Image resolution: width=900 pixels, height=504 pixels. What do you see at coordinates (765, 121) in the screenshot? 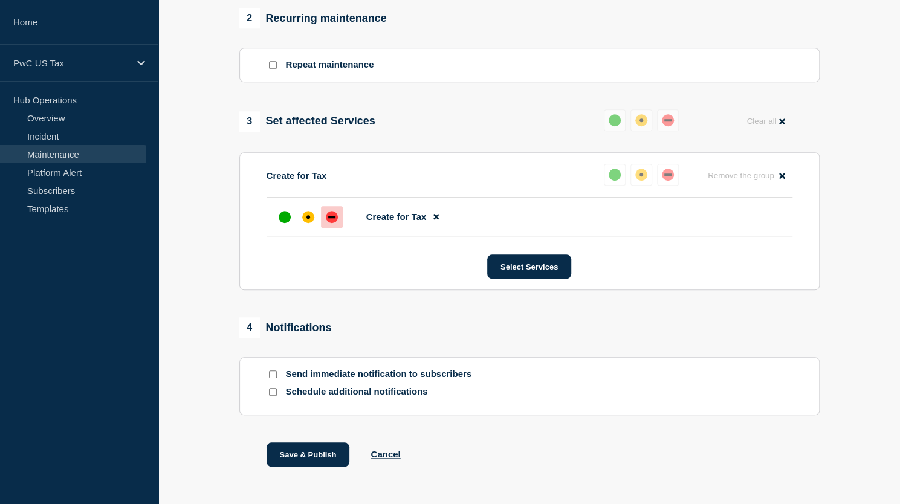
I see `button: Clear all` at bounding box center [765, 121].